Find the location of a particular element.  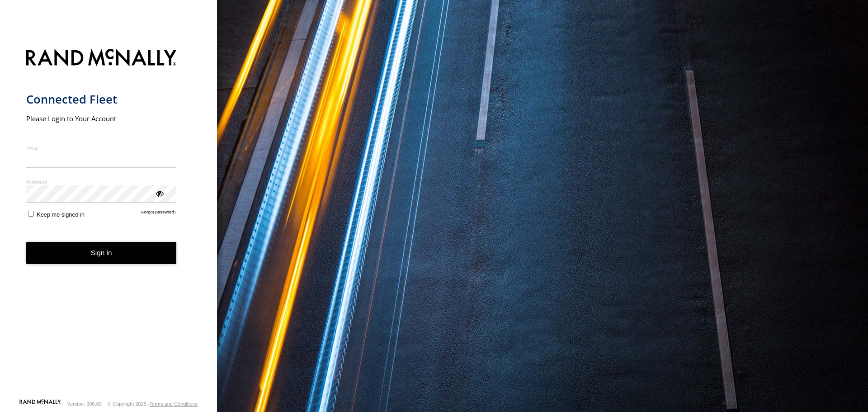

img: Rand McNally is located at coordinates (101, 59).